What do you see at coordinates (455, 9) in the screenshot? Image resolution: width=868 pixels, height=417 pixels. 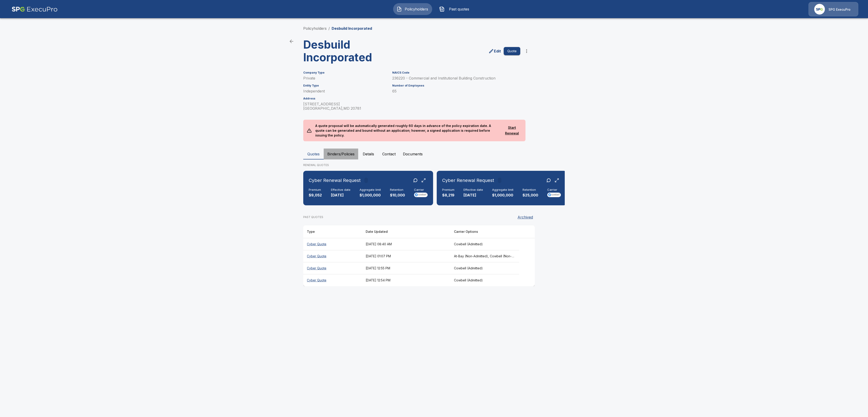 I see `a: Past quotes IconPast quotes` at bounding box center [455, 9].